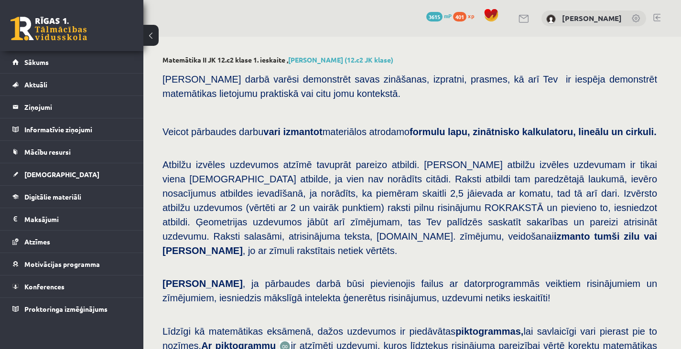  Describe the element at coordinates (49, 29) in the screenshot. I see `a: Rīgas 1. Tālmācības vidusskola` at that location.